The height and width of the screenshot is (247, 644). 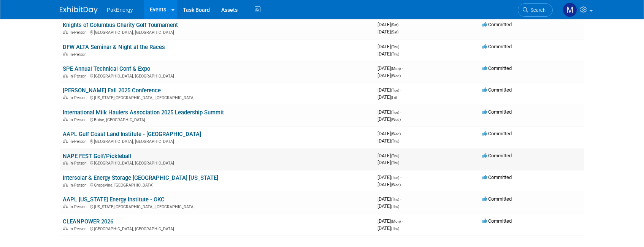 I want to click on a: Knights of Columbus Charity Golf Tournament, so click(x=120, y=25).